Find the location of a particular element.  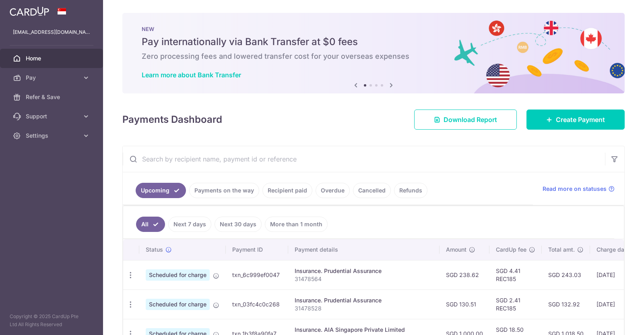

a: Overdue is located at coordinates (332, 191).